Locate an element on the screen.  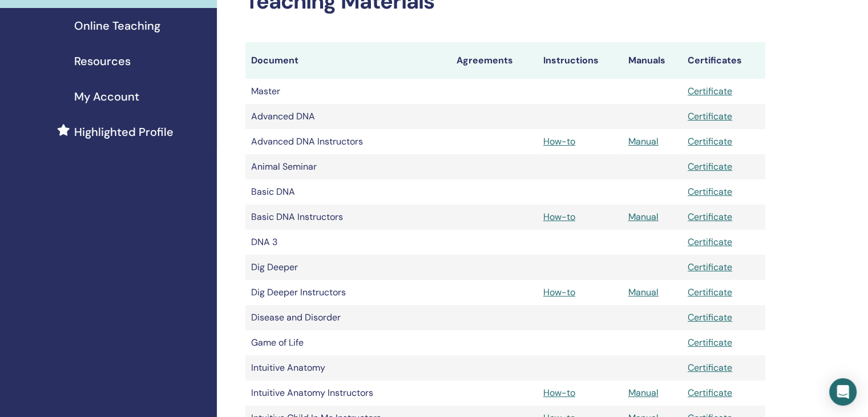
span: Highlighted Profile is located at coordinates (124, 132).